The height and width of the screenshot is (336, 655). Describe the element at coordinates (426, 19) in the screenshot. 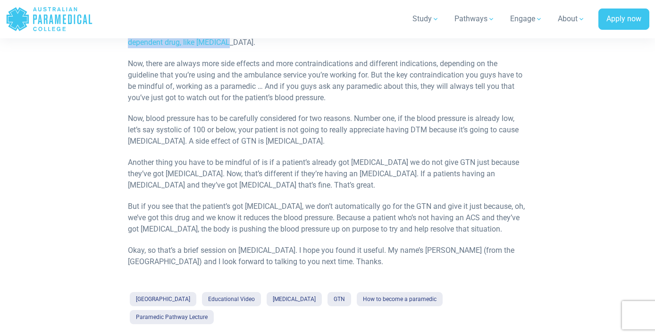

I see `a: Study` at that location.